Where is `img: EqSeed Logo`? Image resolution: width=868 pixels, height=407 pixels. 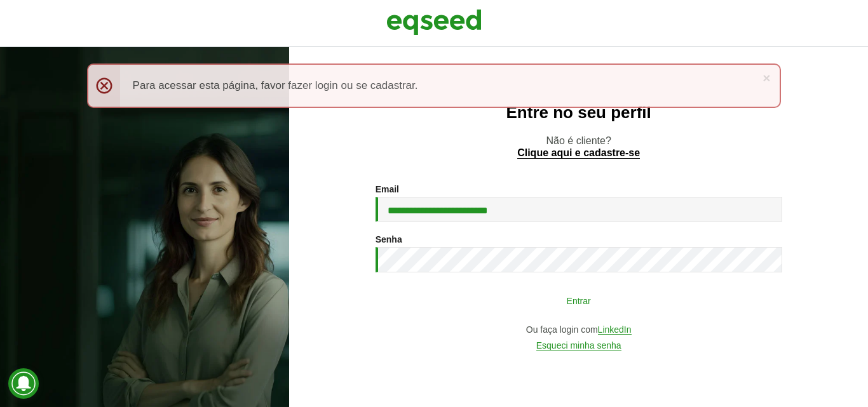 img: EqSeed Logo is located at coordinates (434, 23).